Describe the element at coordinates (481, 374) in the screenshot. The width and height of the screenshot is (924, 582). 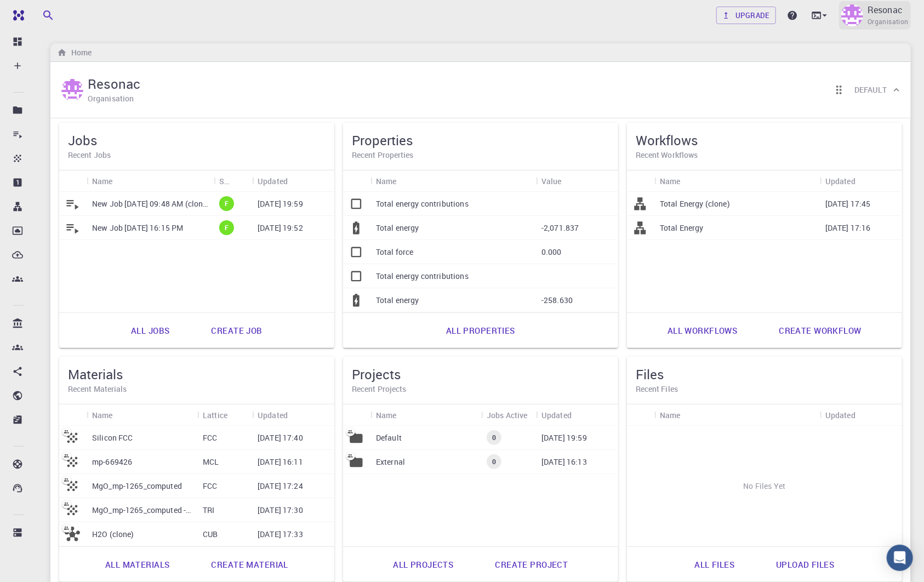
I see `h5: Projects` at that location.